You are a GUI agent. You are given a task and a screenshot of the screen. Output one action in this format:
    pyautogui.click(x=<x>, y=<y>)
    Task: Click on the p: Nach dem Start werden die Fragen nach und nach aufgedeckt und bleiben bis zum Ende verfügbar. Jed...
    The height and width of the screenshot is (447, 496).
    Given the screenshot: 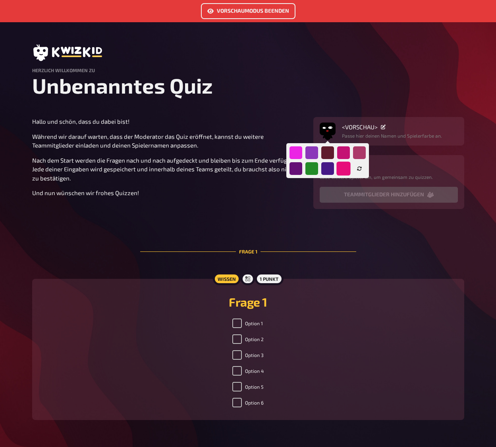 What is the action you would take?
    pyautogui.click(x=168, y=170)
    